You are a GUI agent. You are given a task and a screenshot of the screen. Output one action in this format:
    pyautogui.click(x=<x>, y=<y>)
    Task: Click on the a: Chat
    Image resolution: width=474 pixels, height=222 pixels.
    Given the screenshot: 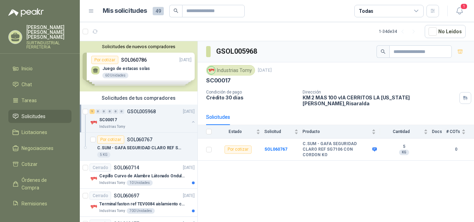 What is the action you would take?
    pyautogui.click(x=40, y=85)
    